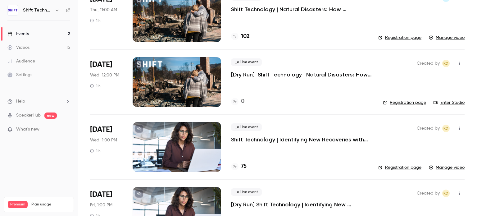  What do you see at coordinates (302, 204) in the screenshot?
I see `p: [Dry Run] Shift Technology | Identifying New Recoveries with AI-Powered Subrogation` at bounding box center [302, 204].